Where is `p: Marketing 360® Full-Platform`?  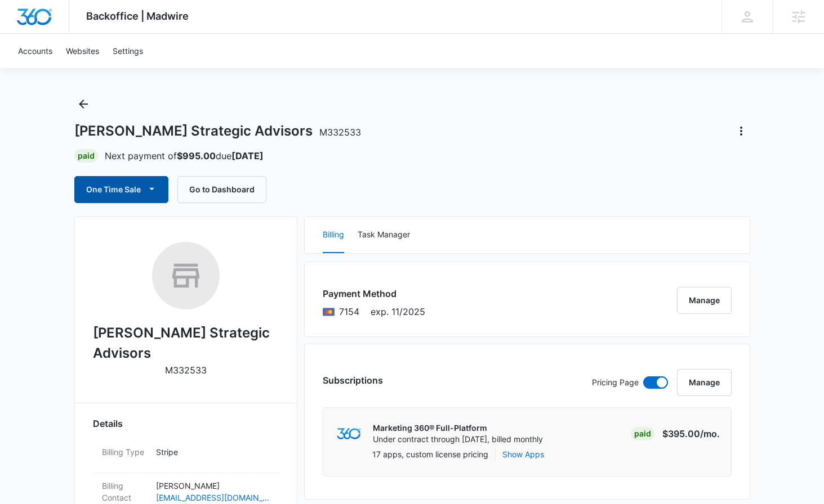 p: Marketing 360® Full-Platform is located at coordinates (458, 428).